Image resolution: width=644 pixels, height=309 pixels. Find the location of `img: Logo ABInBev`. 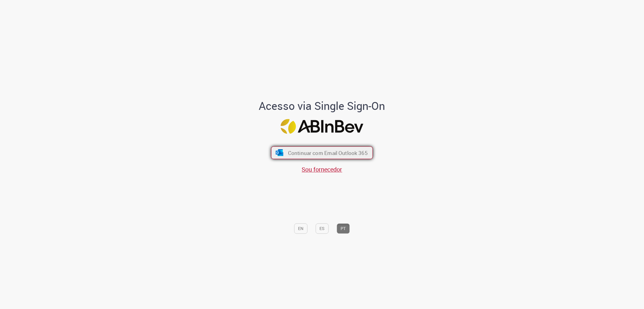

img: Logo ABInBev is located at coordinates (322, 127).